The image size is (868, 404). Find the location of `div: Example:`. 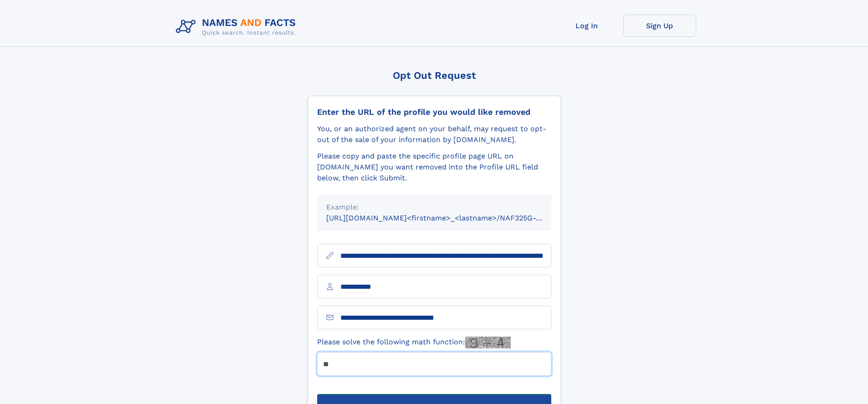

div: Example: is located at coordinates (434, 207).